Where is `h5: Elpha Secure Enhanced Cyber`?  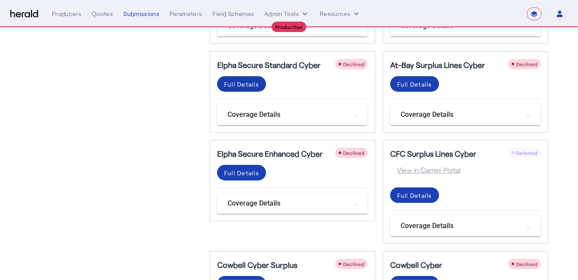
h5: Elpha Secure Enhanced Cyber is located at coordinates (270, 154).